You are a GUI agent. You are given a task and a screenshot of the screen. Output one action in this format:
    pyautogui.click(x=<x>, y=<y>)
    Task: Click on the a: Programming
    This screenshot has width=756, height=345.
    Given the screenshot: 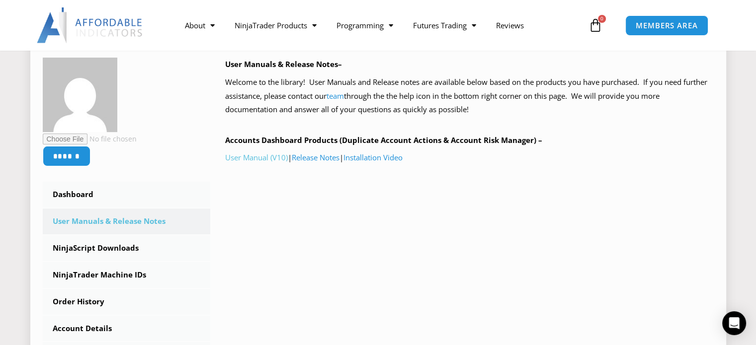 What is the action you would take?
    pyautogui.click(x=365, y=25)
    